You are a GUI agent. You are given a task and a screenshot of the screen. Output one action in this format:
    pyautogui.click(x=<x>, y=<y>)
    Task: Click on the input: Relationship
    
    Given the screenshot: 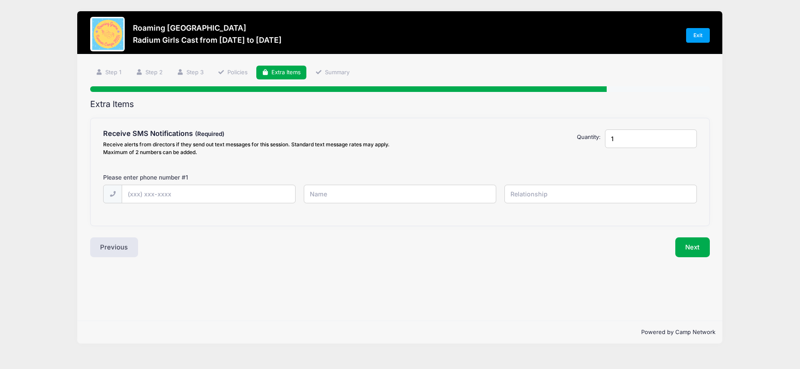 What is the action you would take?
    pyautogui.click(x=601, y=194)
    